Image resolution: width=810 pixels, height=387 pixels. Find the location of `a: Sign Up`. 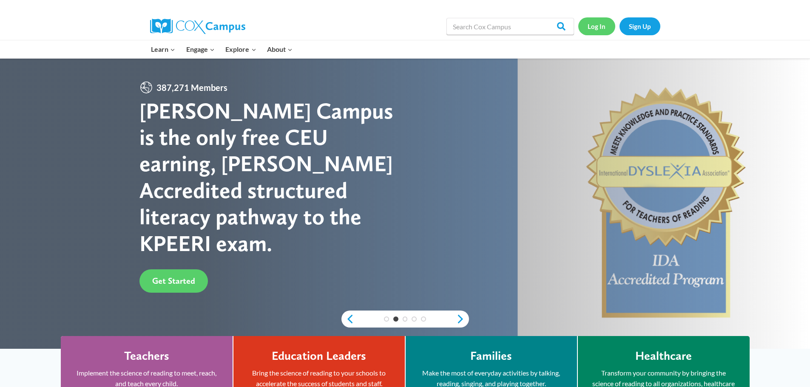

a: Sign Up is located at coordinates (640, 26).